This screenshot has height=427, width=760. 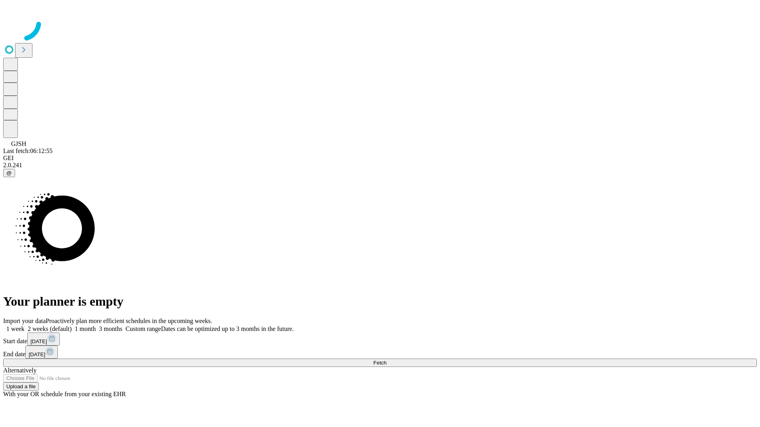 I want to click on span: Import your data, so click(x=25, y=321).